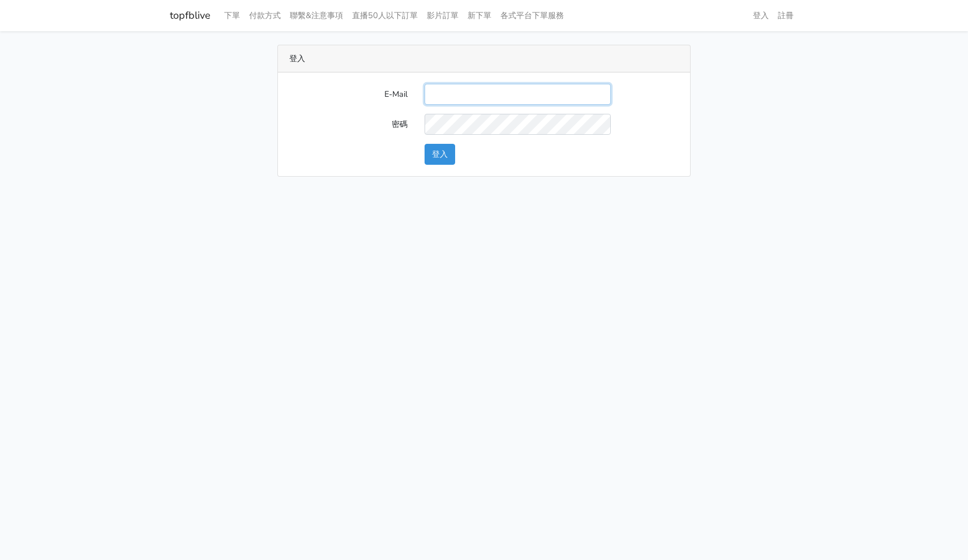  Describe the element at coordinates (265, 15) in the screenshot. I see `a: 付款方式` at that location.